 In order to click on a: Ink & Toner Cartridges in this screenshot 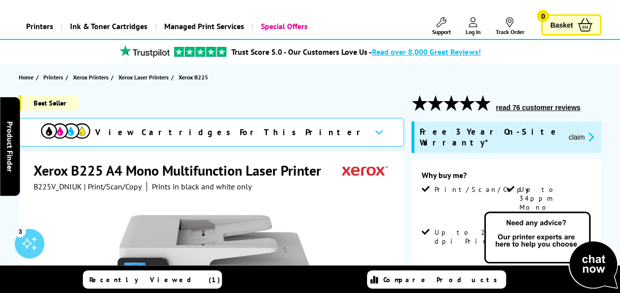, I will do `click(108, 26)`.